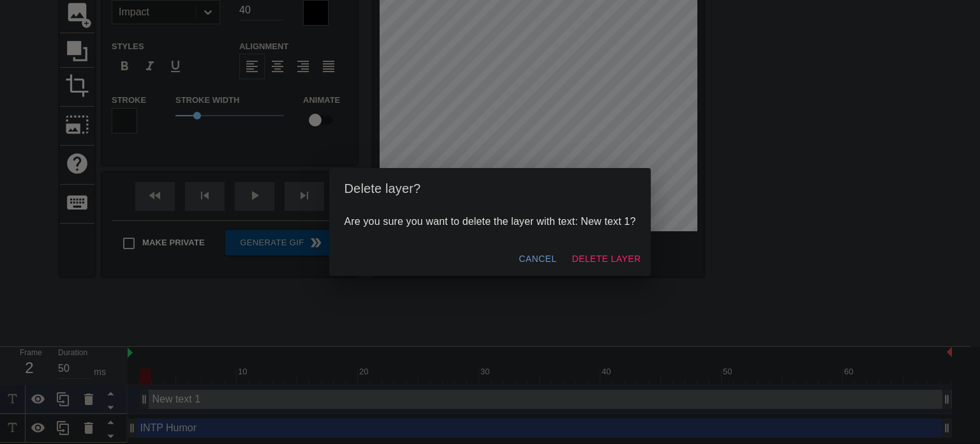 This screenshot has height=444, width=980. Describe the element at coordinates (537, 258) in the screenshot. I see `button: Cancel` at that location.